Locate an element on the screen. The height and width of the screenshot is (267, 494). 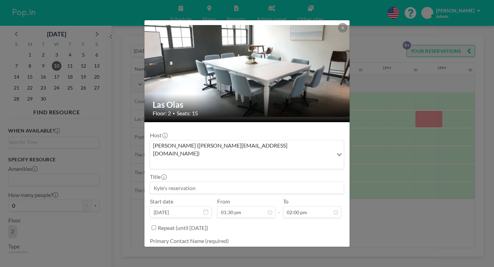
div: Search for option is located at coordinates (247, 154).